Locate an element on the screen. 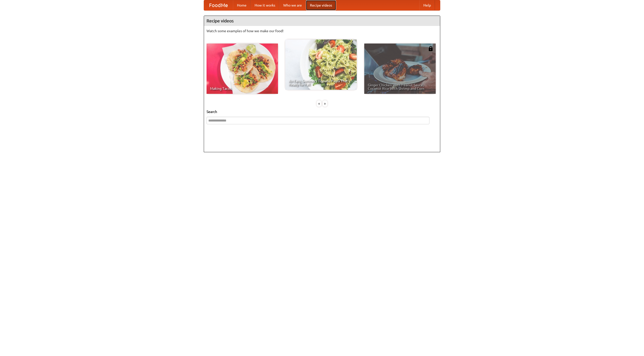  h5: Search is located at coordinates (322, 112).